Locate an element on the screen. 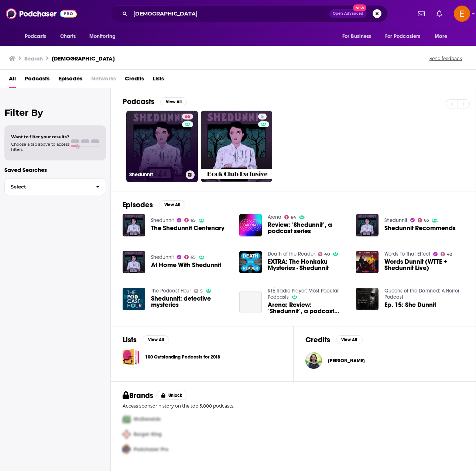 This screenshot has width=476, height=471. a: Caroline Crampton is located at coordinates (346, 361).